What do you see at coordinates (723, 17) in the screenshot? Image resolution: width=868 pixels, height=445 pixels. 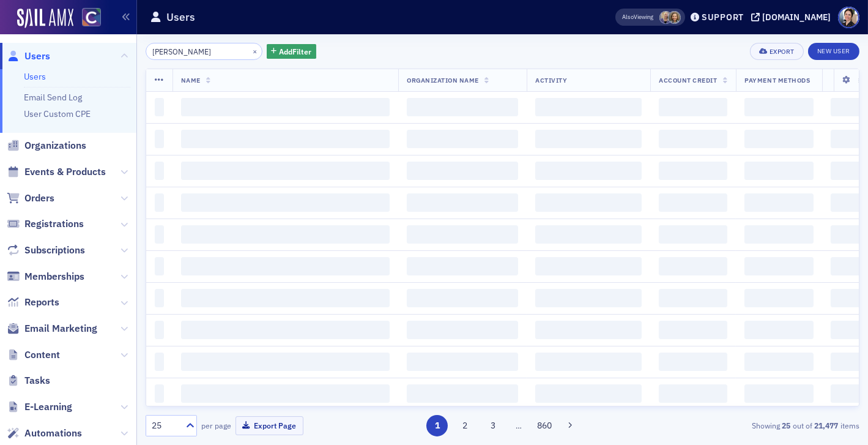 I see `div: Support` at bounding box center [723, 17].